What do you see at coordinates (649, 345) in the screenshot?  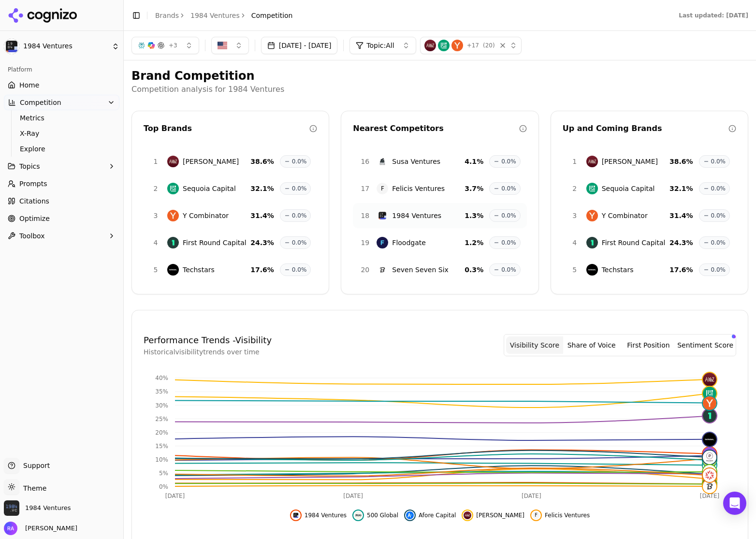 I see `button: First Position` at bounding box center [649, 345].